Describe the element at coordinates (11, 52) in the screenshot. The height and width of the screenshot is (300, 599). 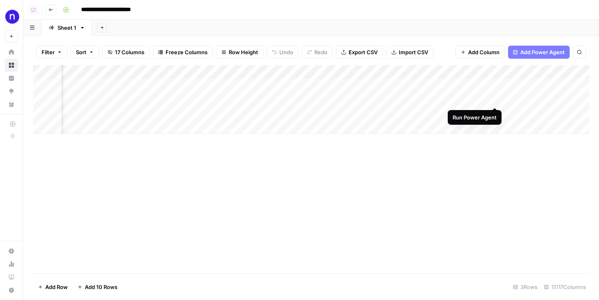
I see `a: Home` at that location.